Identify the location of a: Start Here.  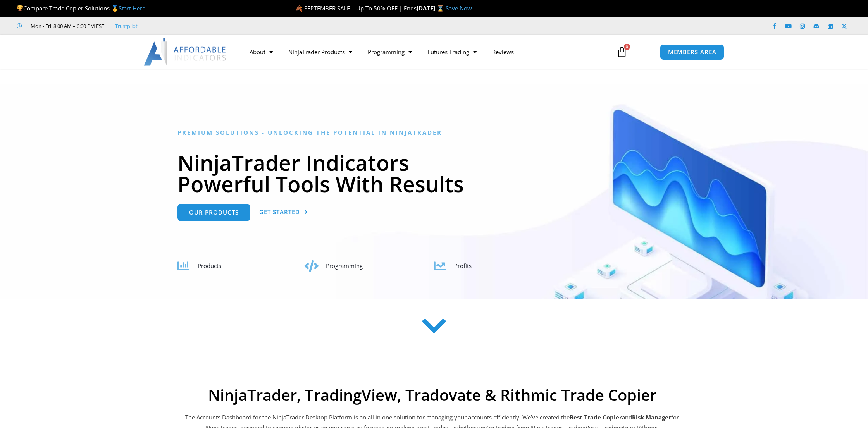
(132, 8).